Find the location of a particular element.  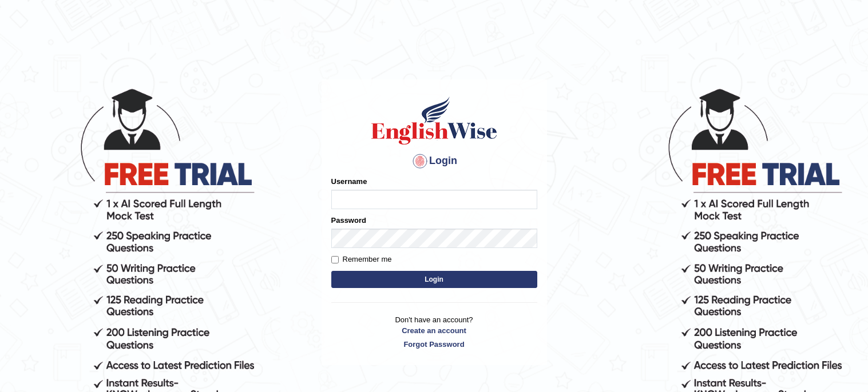

input: Remember me is located at coordinates (335, 260).